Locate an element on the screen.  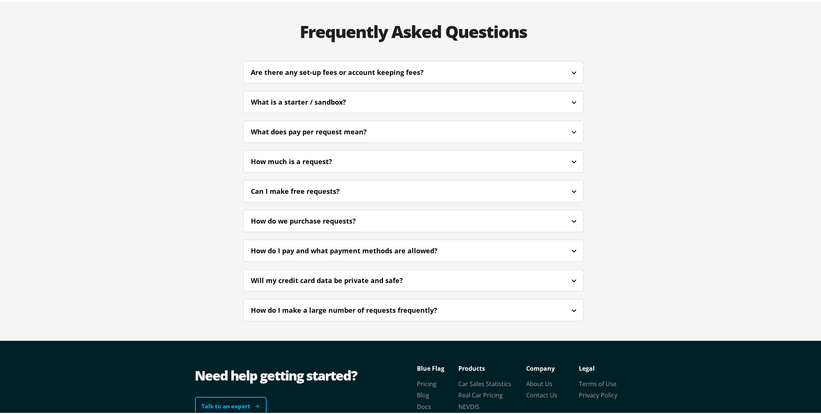
a: Pricing is located at coordinates (427, 383).